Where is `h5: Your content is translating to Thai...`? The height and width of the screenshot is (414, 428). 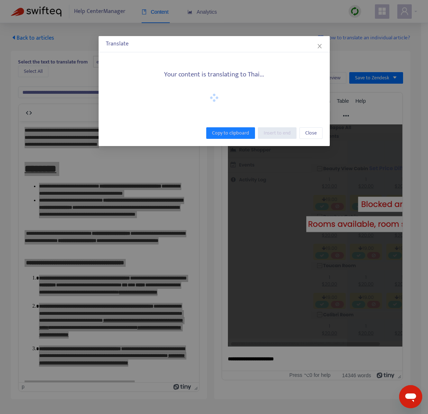
h5: Your content is translating to Thai... is located at coordinates (214, 75).